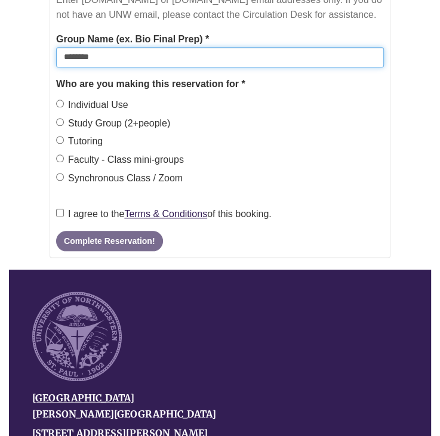  Describe the element at coordinates (60, 177) in the screenshot. I see `input: Synchronous Class / Zoom` at that location.